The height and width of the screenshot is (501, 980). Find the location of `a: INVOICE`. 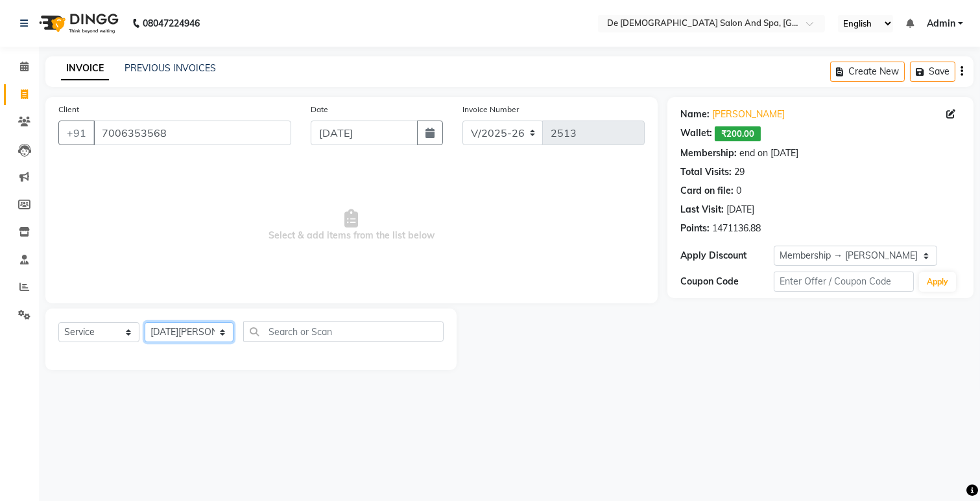

a: INVOICE is located at coordinates (85, 69).